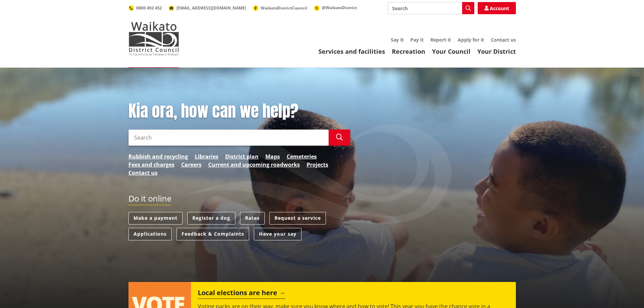  I want to click on a: Applications, so click(150, 234).